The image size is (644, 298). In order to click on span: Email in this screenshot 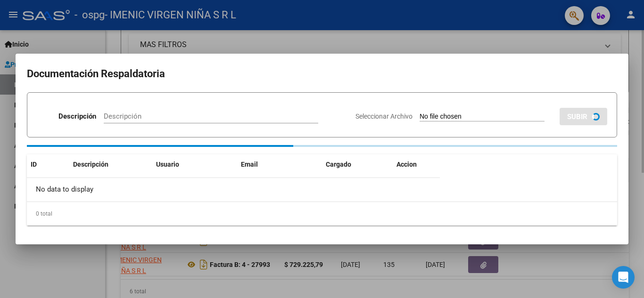, I will do `click(249, 164)`.